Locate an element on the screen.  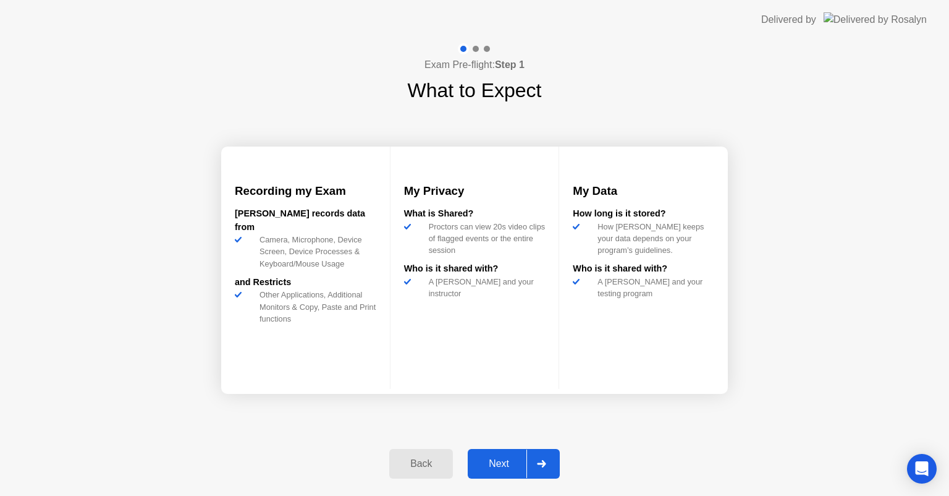
button: Back is located at coordinates (421, 464).